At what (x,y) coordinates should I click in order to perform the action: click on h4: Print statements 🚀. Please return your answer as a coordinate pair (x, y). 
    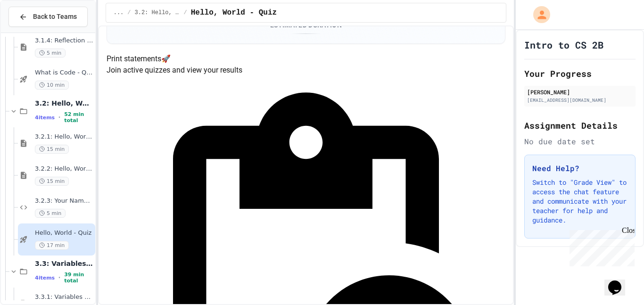
    Looking at the image, I should click on (306, 59).